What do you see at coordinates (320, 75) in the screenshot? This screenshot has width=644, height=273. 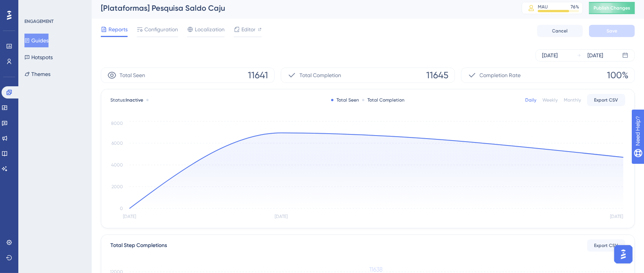 I see `span: Total Completion` at bounding box center [320, 75].